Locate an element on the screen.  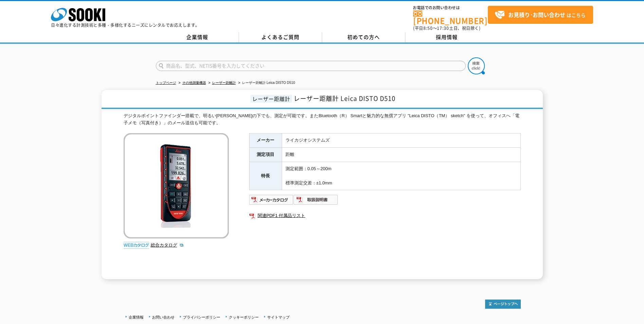
td: ライカジオシステムズ is located at coordinates (401, 140).